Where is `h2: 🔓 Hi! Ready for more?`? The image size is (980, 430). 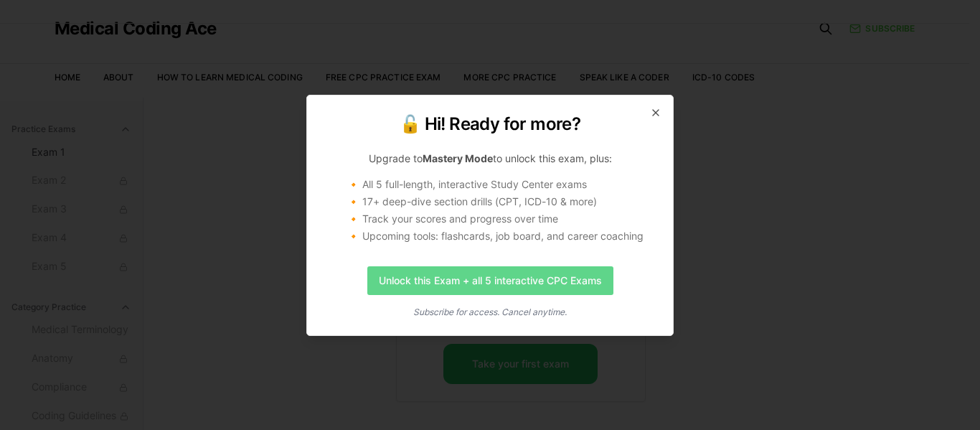 h2: 🔓 Hi! Ready for more? is located at coordinates (490, 124).